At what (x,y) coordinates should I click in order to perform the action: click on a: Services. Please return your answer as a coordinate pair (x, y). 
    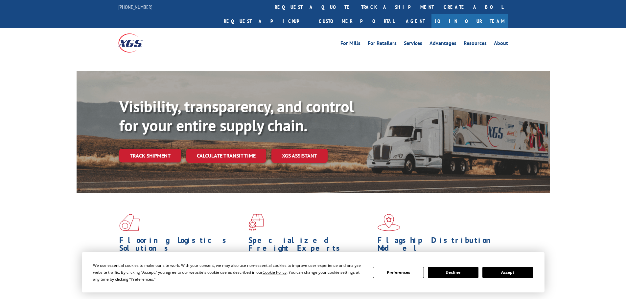
    Looking at the image, I should click on (413, 44).